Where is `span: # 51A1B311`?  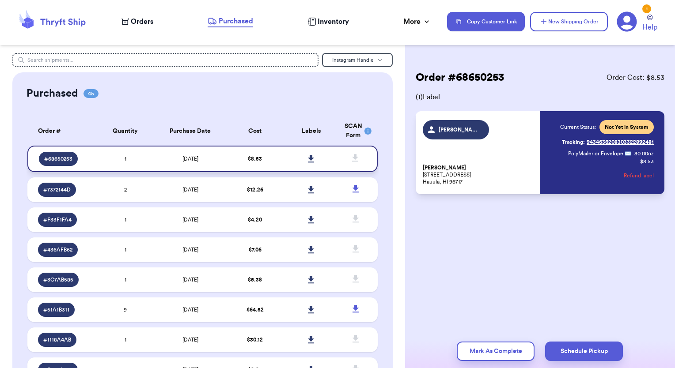
span: # 51A1B311 is located at coordinates (56, 310).